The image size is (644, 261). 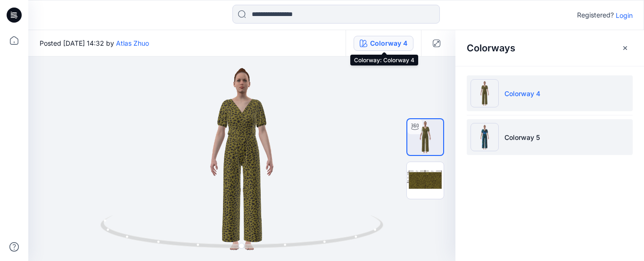 What do you see at coordinates (624, 15) in the screenshot?
I see `p: Login` at bounding box center [624, 15].